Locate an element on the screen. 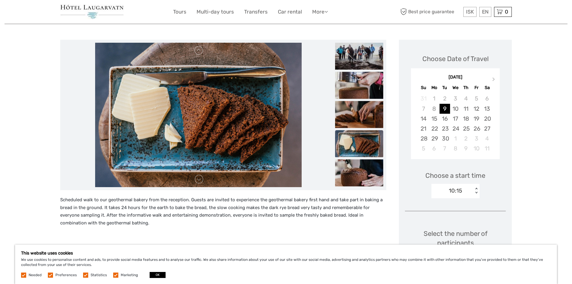 The width and height of the screenshot is (572, 284). div: Choose Sunday, September 14th, 2025 is located at coordinates (423, 119).